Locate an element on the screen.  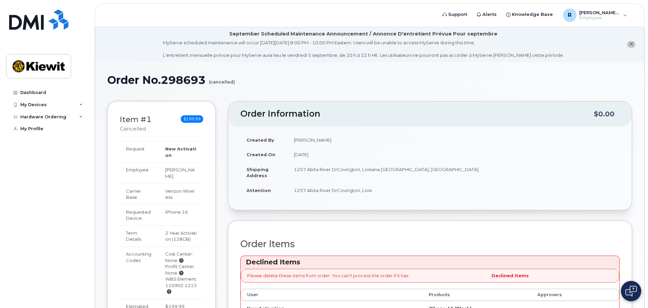
td: 1257 Abita River DrCovington, Loisi is located at coordinates (454, 191).